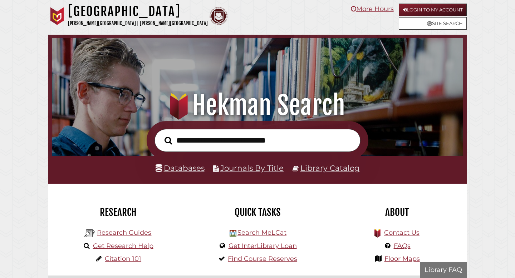 Image resolution: width=515 pixels, height=278 pixels. Describe the element at coordinates (262, 233) in the screenshot. I see `a: Search MeLCat` at that location.